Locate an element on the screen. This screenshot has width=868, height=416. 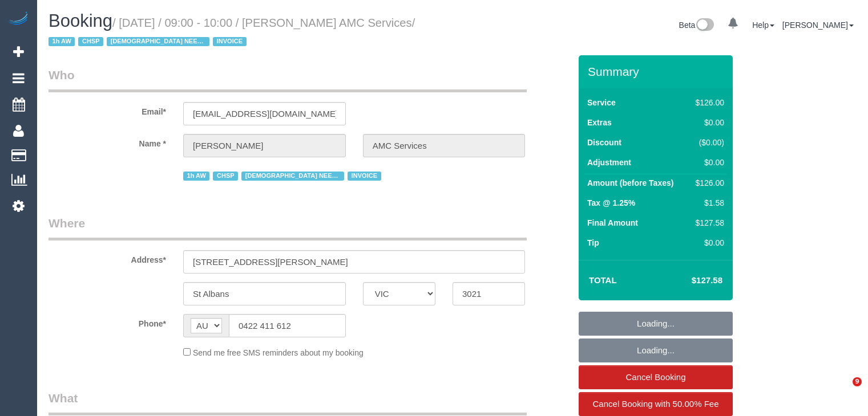
span: Send me free SMS reminders about my booking is located at coordinates (278, 353).